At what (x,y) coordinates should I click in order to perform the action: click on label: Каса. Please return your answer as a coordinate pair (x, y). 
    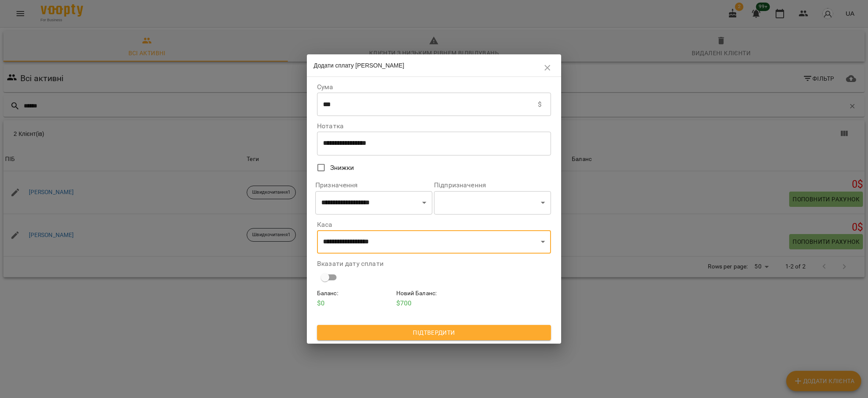
    Looking at the image, I should click on (434, 225).